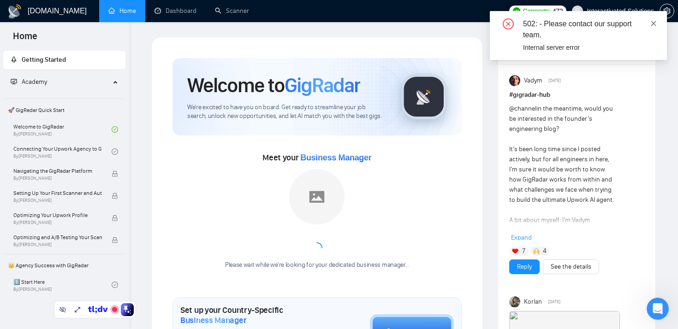  I want to click on span: rocket, so click(14, 59).